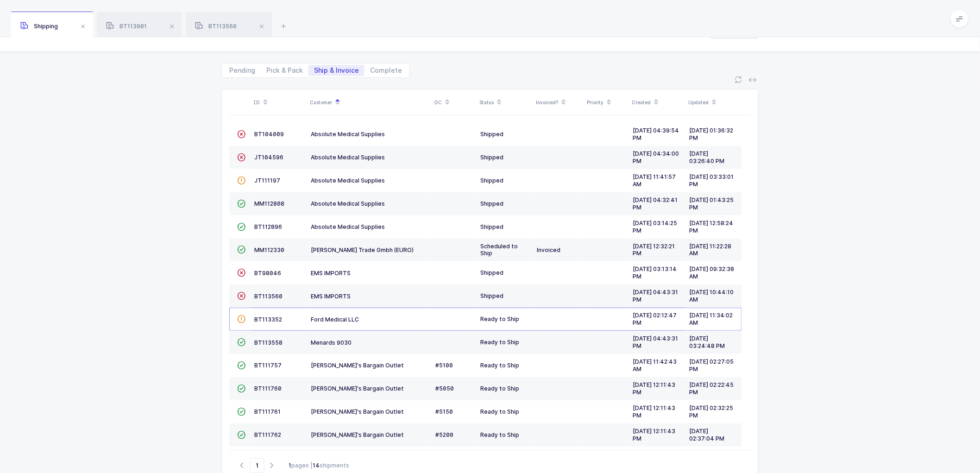  What do you see at coordinates (268, 318) in the screenshot?
I see `span: BT113352` at bounding box center [268, 318].